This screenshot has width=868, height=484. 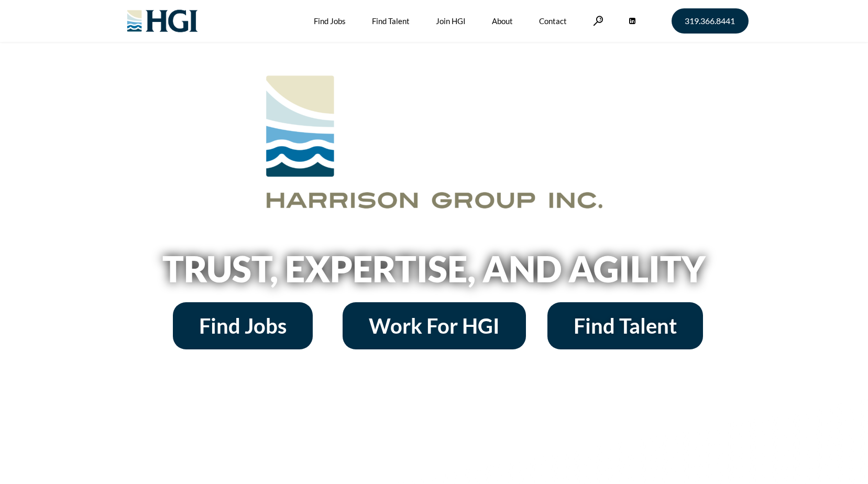 What do you see at coordinates (434, 326) in the screenshot?
I see `span: Work For HGI` at bounding box center [434, 326].